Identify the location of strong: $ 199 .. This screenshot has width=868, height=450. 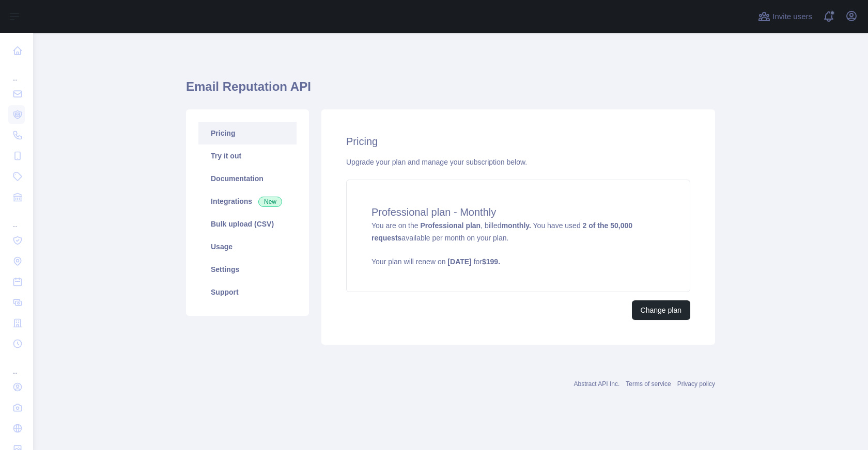
(491, 262).